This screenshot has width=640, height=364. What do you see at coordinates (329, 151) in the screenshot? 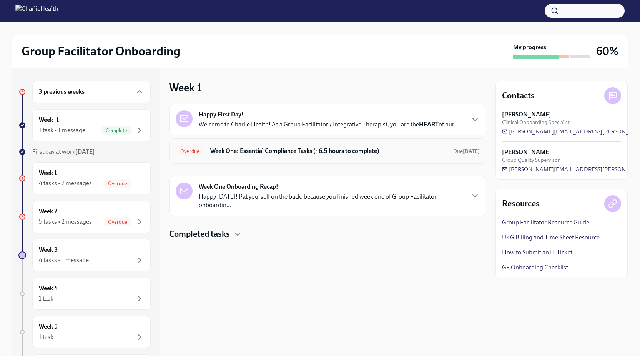
I see `h6: Week One: Essential Compliance Tasks (~6.5 hours to complete)` at bounding box center [329, 151].